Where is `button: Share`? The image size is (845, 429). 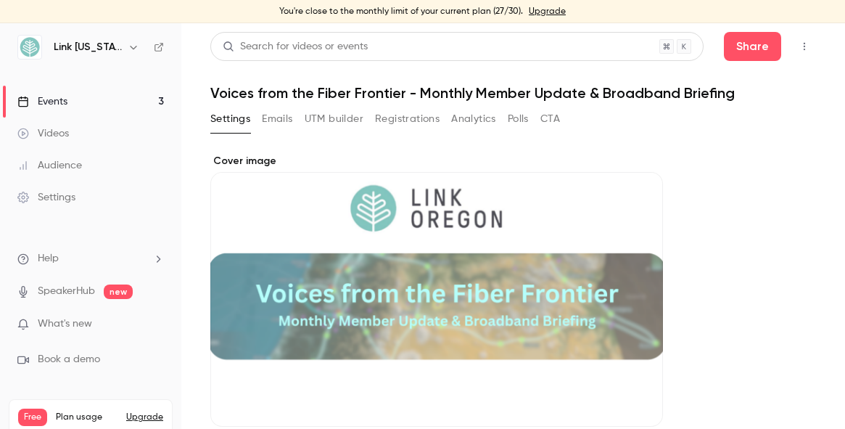 button: Share is located at coordinates (752, 46).